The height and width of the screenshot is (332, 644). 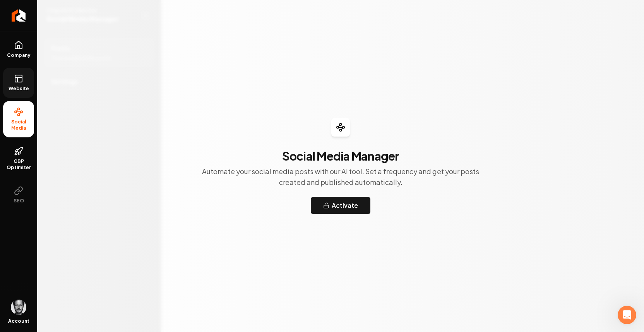 I want to click on button: SEO, so click(x=18, y=195).